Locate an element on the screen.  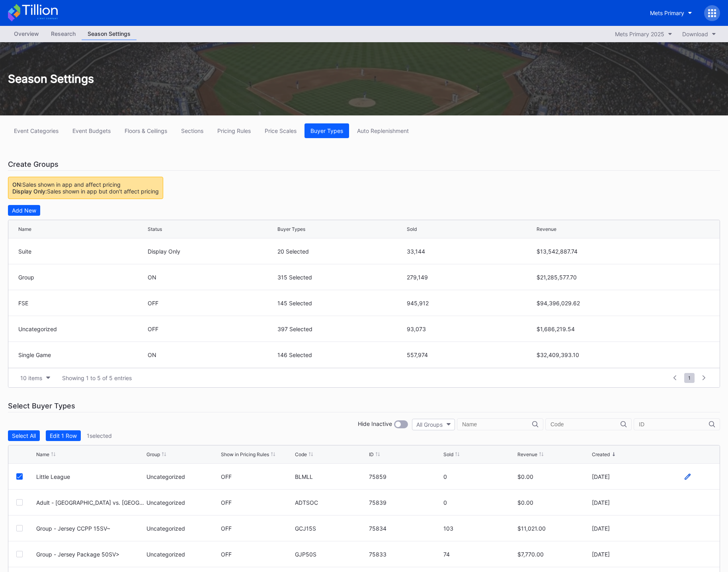
button: Buyer Types is located at coordinates (327, 130).